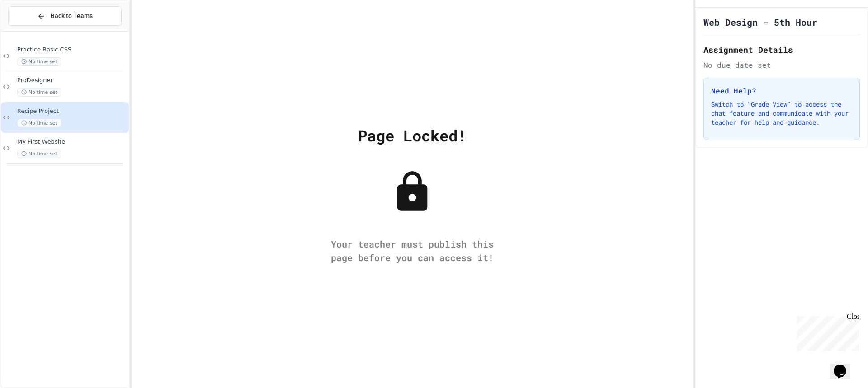 The width and height of the screenshot is (868, 388). I want to click on div: Page Locked!, so click(412, 135).